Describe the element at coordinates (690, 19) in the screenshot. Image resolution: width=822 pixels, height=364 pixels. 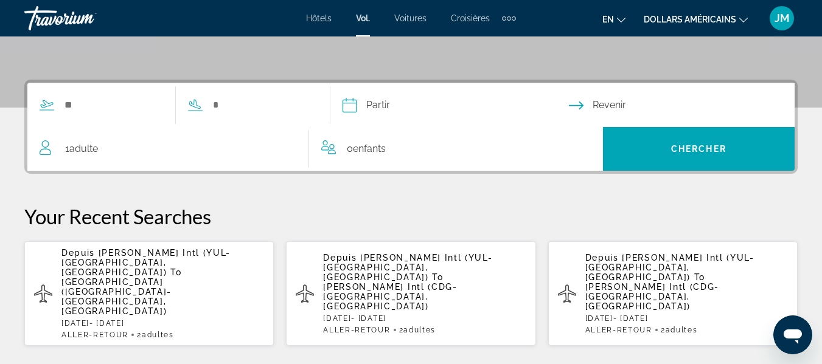
I see `font: dollars américains` at that location.